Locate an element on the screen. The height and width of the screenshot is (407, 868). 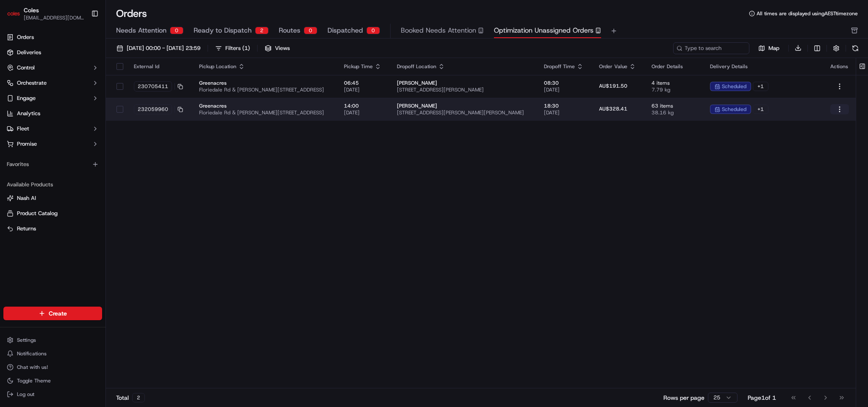
span: scheduled is located at coordinates (734, 109).